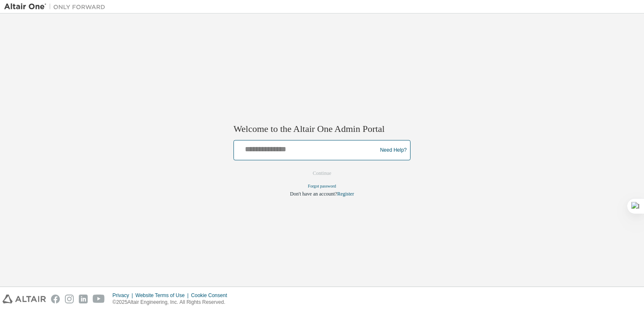  I want to click on img: instagram.svg, so click(69, 299).